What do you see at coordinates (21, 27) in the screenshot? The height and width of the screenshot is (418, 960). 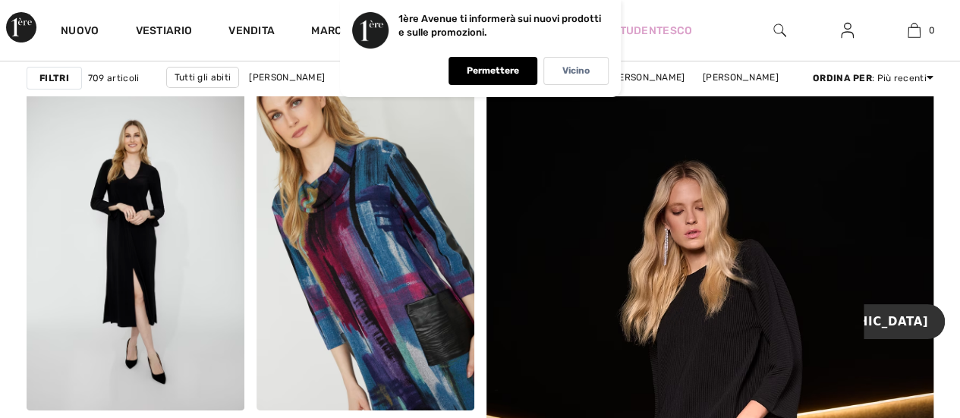 I see `img: 1a Avenue` at bounding box center [21, 27].